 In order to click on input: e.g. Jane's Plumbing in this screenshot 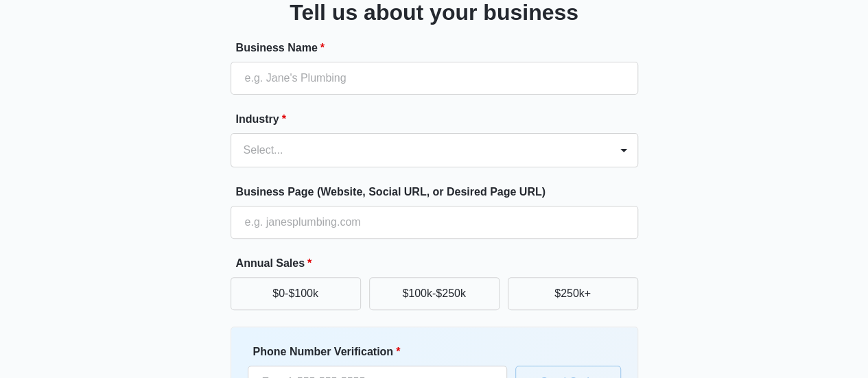, I will do `click(434, 78)`.